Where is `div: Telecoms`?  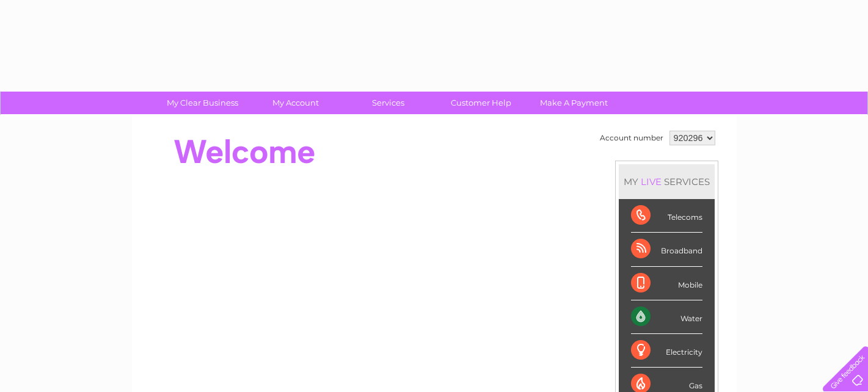 div: Telecoms is located at coordinates (666, 216).